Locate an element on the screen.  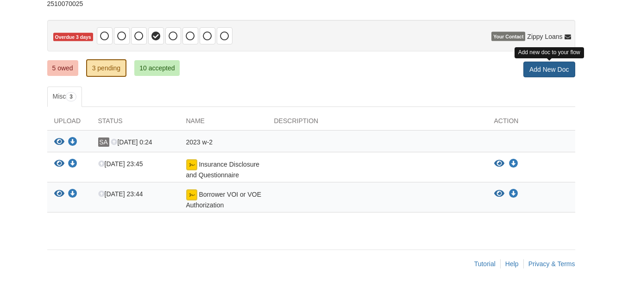
span: Zippy Loans is located at coordinates (545, 37).